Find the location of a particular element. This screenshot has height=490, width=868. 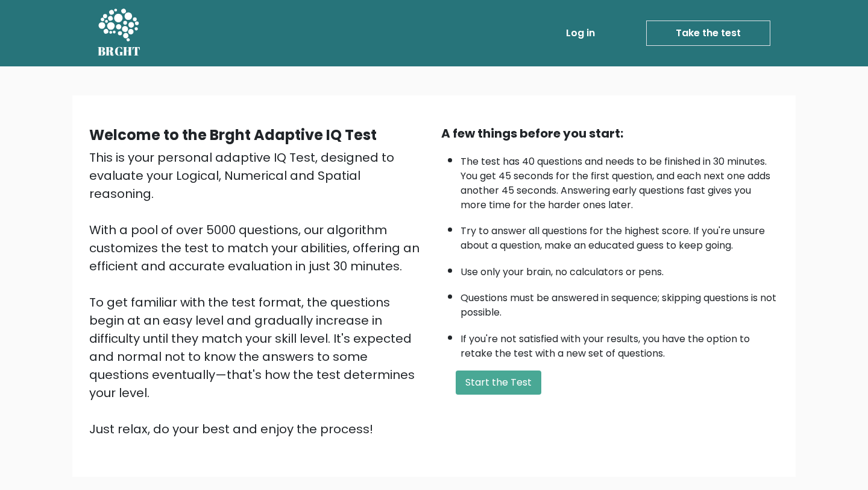

h5: BRGHT is located at coordinates (120, 51).